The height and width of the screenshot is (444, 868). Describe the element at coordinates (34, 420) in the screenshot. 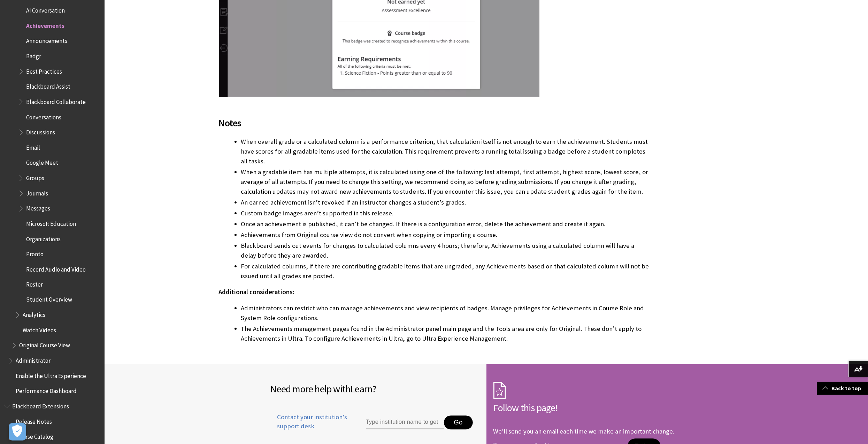

I see `span: Release Notes` at that location.